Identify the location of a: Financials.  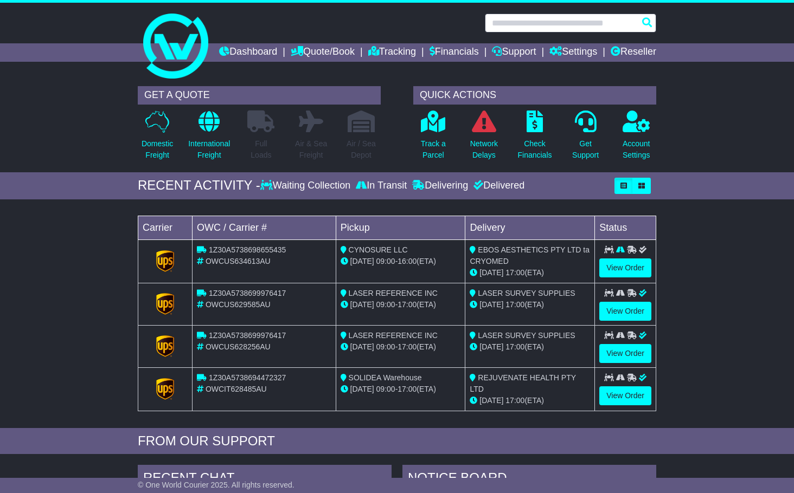
(454, 53).